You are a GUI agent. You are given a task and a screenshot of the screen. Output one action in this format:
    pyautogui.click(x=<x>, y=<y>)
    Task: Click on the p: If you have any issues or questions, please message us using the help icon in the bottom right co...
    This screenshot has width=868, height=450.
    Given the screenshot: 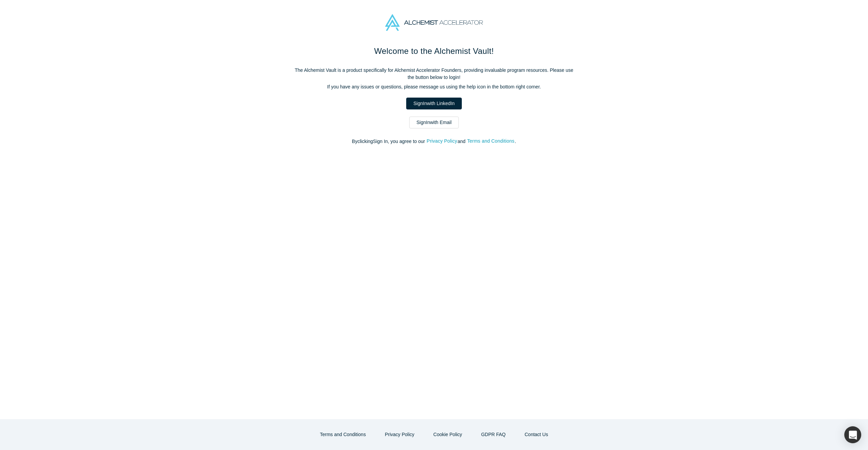 What is the action you would take?
    pyautogui.click(x=434, y=87)
    